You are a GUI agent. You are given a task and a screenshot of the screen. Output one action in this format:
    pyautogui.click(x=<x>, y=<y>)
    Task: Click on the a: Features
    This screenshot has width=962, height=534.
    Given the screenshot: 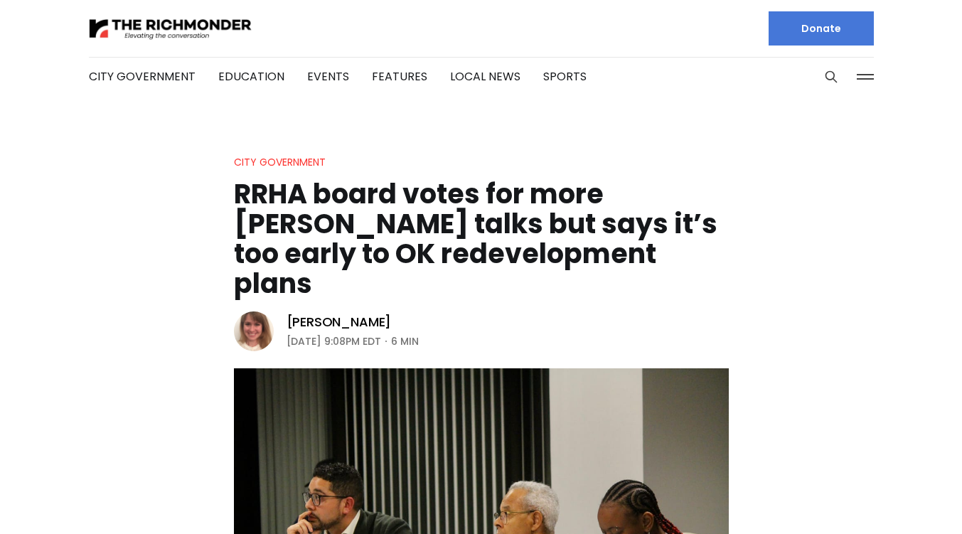 What is the action you would take?
    pyautogui.click(x=399, y=76)
    